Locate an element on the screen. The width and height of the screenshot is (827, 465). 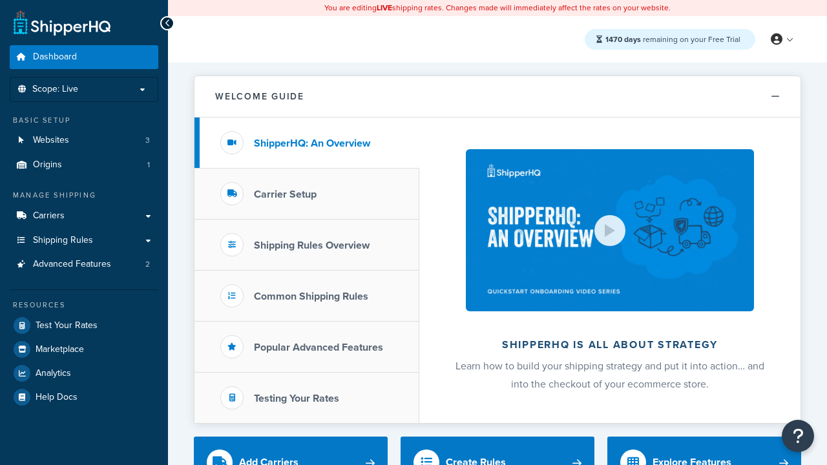
li: Help Docs is located at coordinates (84, 397).